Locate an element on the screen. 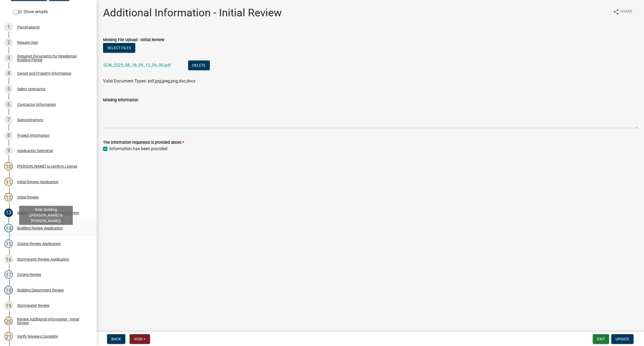 The image size is (644, 346). span: Void is located at coordinates (138, 339).